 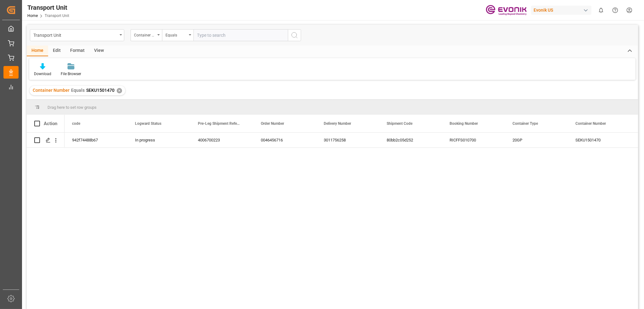 What do you see at coordinates (561, 10) in the screenshot?
I see `div: Evonik US` at bounding box center [561, 10].